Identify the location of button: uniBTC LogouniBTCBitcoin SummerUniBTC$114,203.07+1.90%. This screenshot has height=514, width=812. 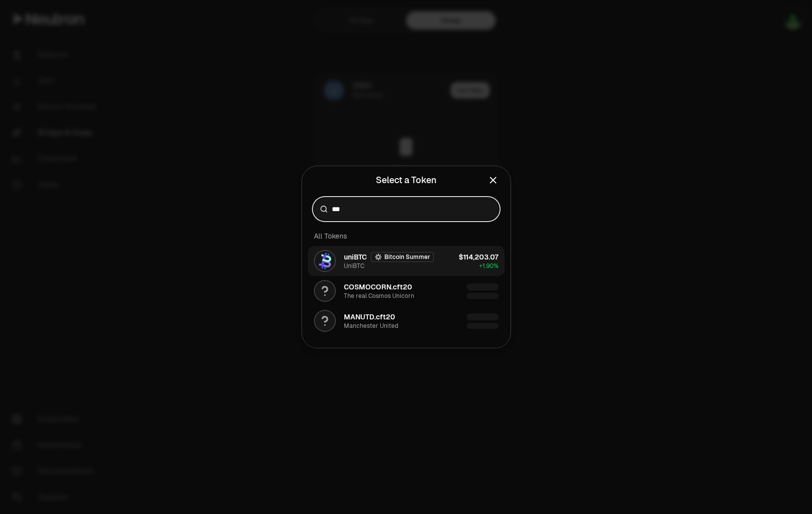
(406, 261).